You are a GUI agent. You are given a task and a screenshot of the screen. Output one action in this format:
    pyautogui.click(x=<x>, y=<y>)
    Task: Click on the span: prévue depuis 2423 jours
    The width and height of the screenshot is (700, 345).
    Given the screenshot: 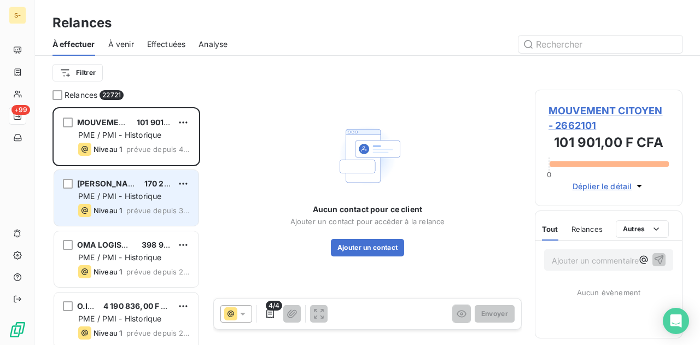 What is the action you would take?
    pyautogui.click(x=158, y=333)
    